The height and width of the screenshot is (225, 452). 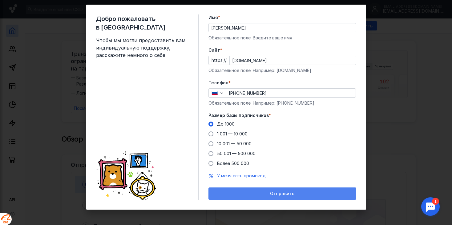 I want to click on div: Обязательное поле. Введите ваше имя, so click(x=282, y=38).